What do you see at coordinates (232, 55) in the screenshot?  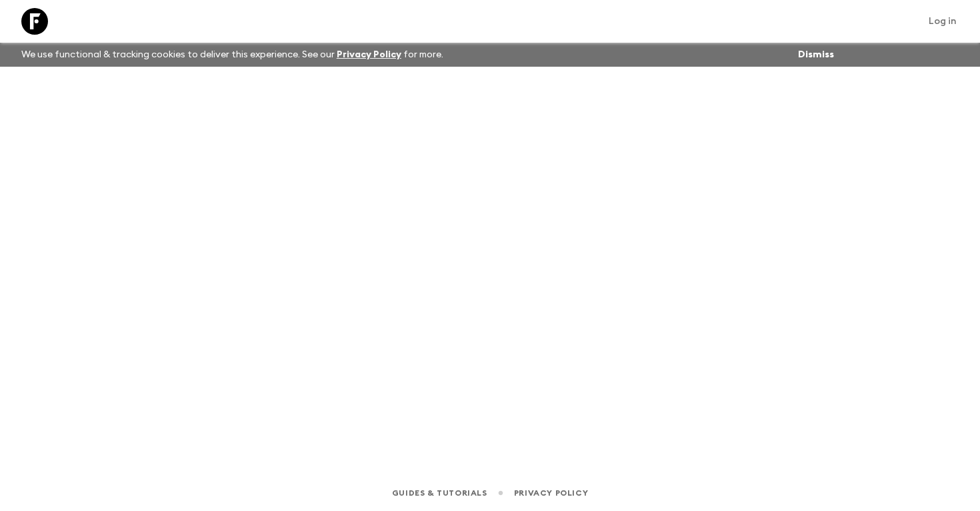 I see `p: We use functional & tracking cookies to deliver this experience. See our for more.` at bounding box center [232, 55].